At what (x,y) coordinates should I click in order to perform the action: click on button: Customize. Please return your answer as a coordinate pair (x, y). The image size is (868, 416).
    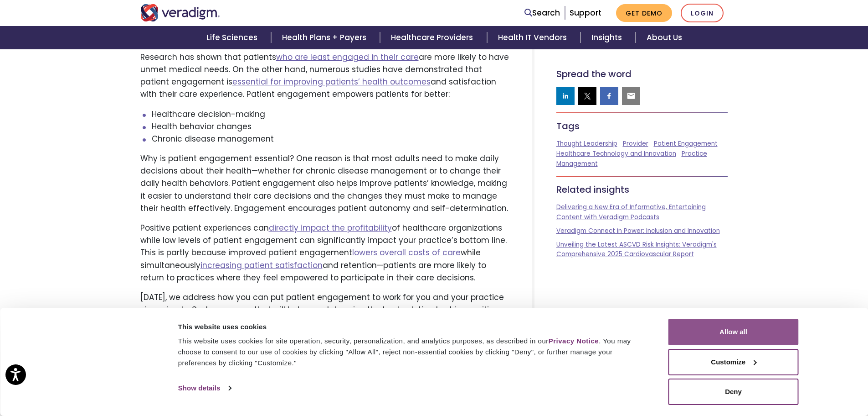
    Looking at the image, I should click on (733, 362).